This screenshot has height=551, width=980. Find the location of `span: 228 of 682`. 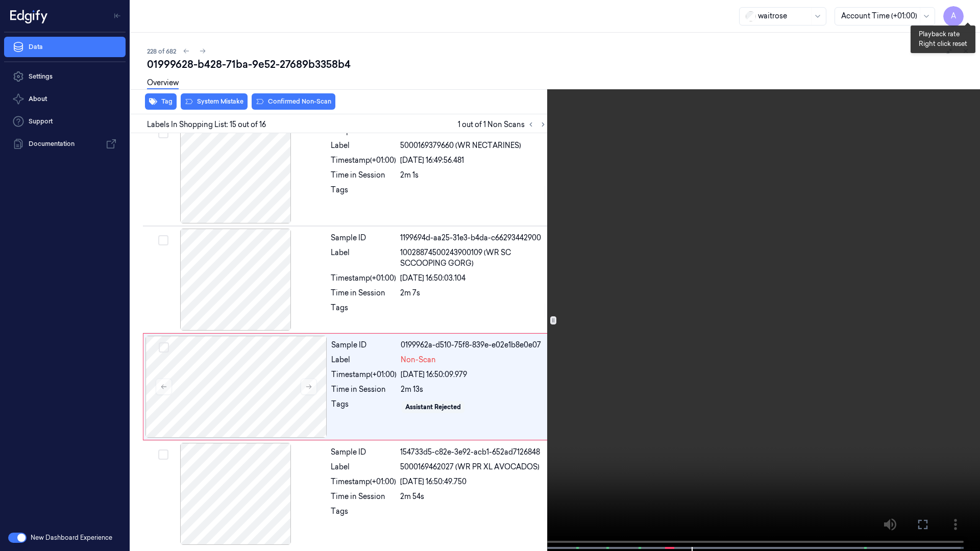

span: 228 of 682 is located at coordinates (162, 50).